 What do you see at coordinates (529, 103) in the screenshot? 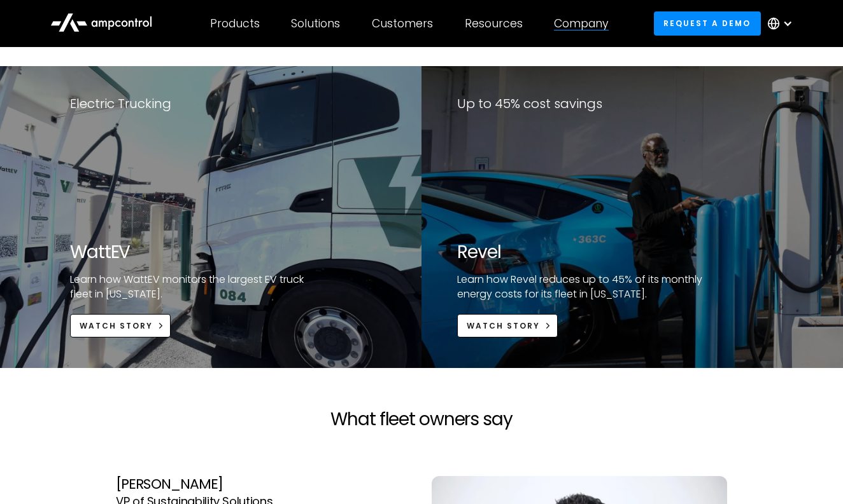
I see `div: Up to 45% cost savings` at bounding box center [529, 103].